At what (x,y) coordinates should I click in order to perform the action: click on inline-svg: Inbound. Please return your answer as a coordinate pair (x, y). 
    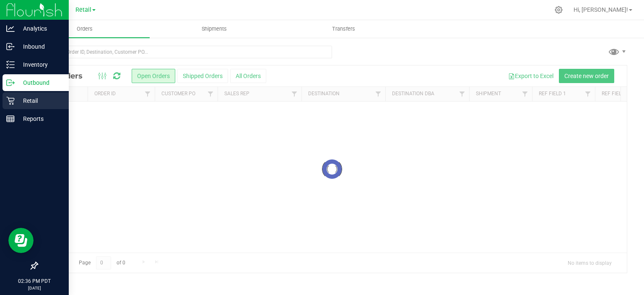
    Looking at the image, I should click on (11, 46).